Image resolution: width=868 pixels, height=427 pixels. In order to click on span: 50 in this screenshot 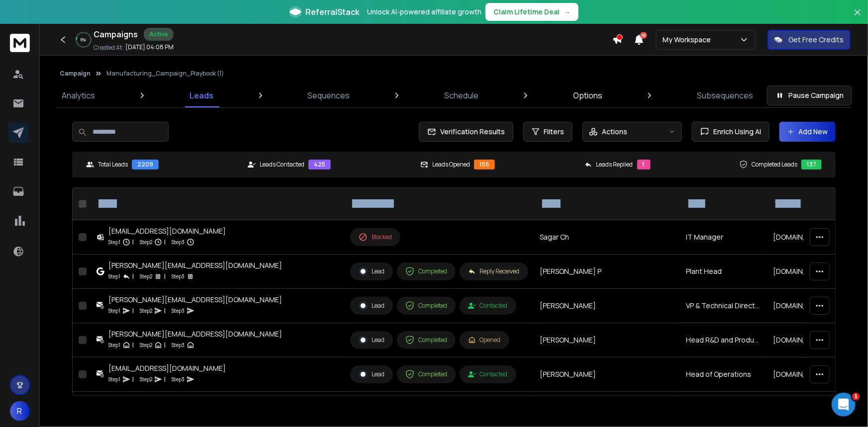, I will do `click(644, 35)`.